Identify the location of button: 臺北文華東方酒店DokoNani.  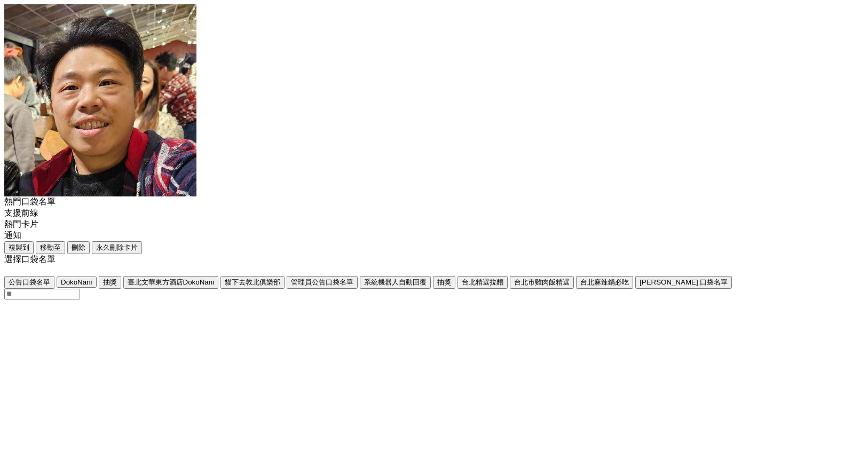
(171, 282).